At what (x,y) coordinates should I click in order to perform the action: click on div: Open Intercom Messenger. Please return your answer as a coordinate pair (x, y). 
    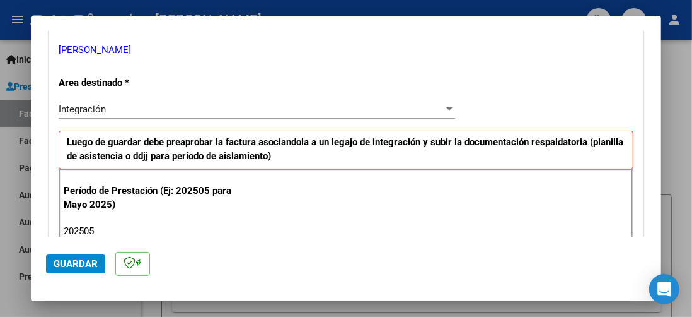
    Looking at the image, I should click on (665, 289).